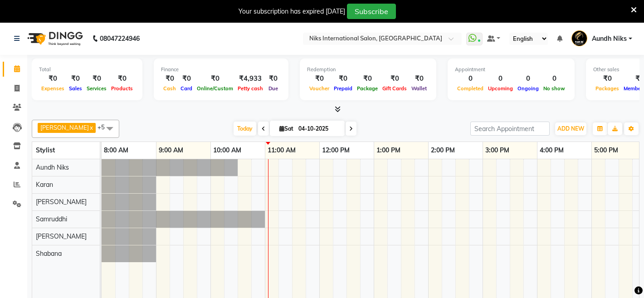 The height and width of the screenshot is (298, 644). What do you see at coordinates (44, 184) in the screenshot?
I see `span: Karan` at bounding box center [44, 184].